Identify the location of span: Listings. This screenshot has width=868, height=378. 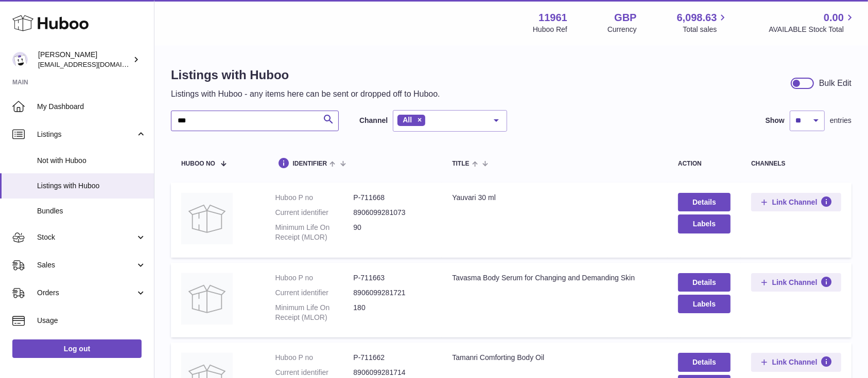
(86, 134).